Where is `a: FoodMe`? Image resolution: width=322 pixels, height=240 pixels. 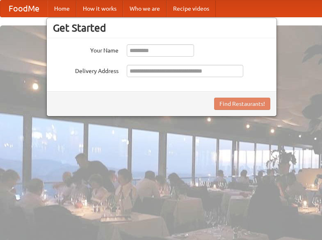
a: FoodMe is located at coordinates (24, 9).